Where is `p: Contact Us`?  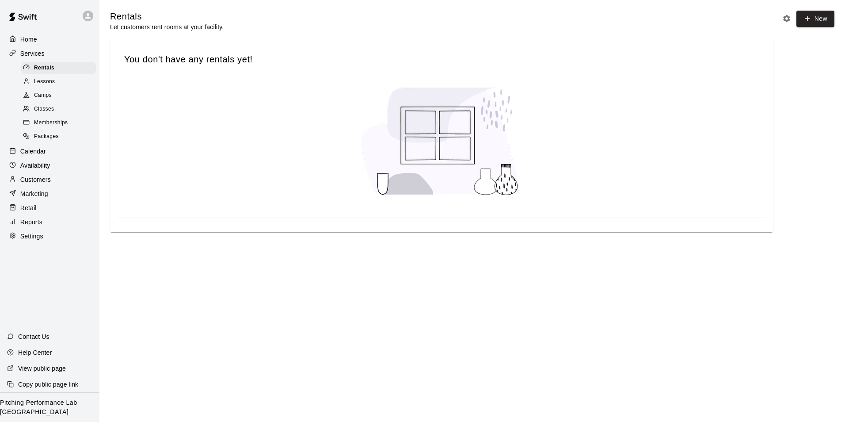 p: Contact Us is located at coordinates (34, 336).